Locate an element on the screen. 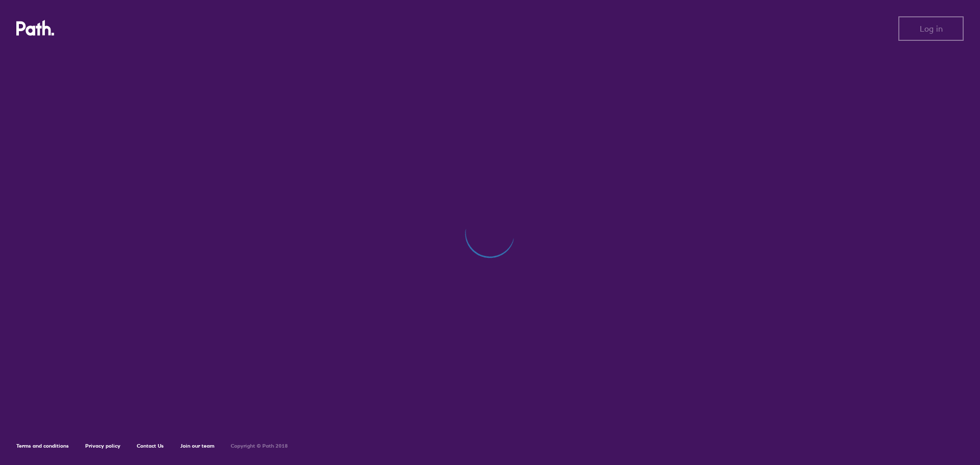 This screenshot has height=465, width=980. a: Join our team is located at coordinates (197, 446).